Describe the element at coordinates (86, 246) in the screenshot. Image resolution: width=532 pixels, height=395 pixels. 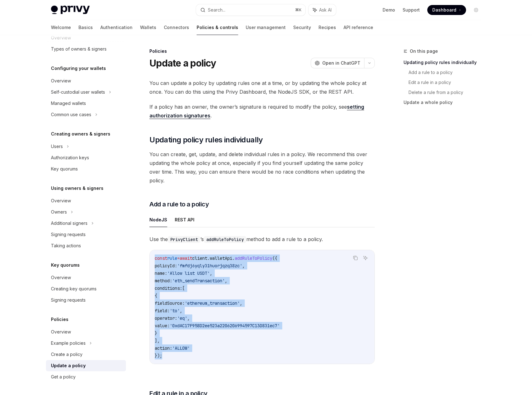
I see `a: Taking actions` at that location.